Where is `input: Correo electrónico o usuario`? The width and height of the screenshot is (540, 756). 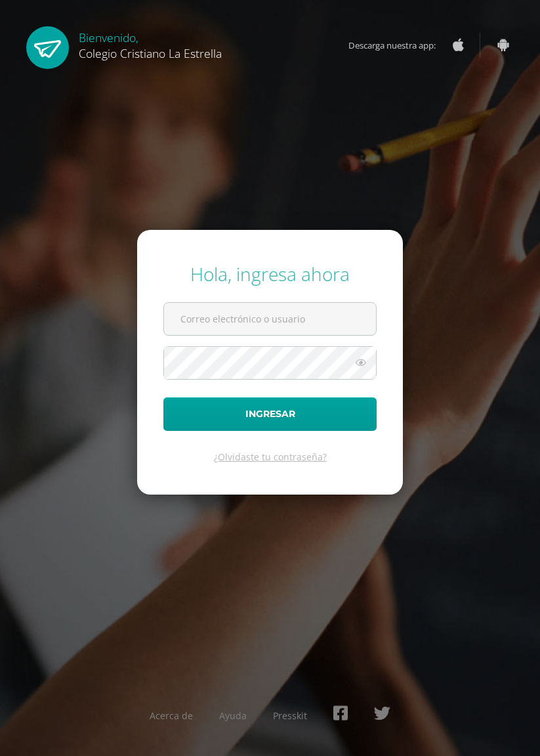 input: Correo electrónico o usuario is located at coordinates (270, 319).